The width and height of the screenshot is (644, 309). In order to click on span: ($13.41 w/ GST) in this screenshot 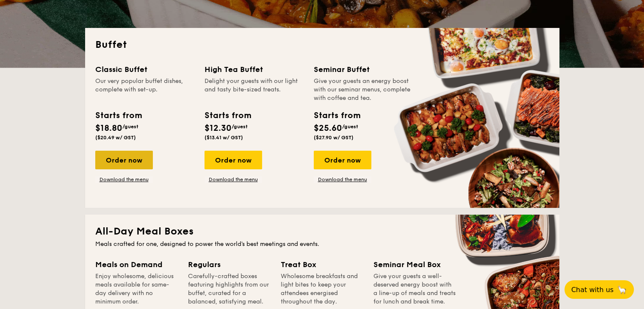, I will do `click(224, 137)`.